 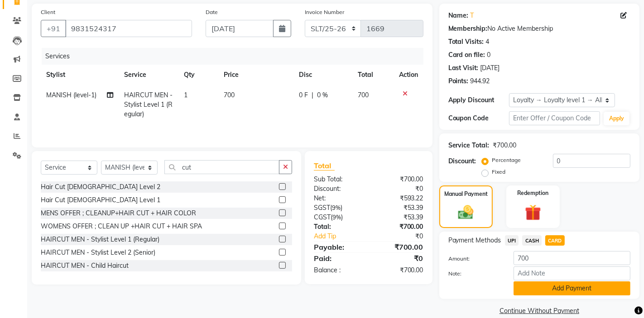 What do you see at coordinates (323, 75) in the screenshot?
I see `th: Disc` at bounding box center [323, 75].